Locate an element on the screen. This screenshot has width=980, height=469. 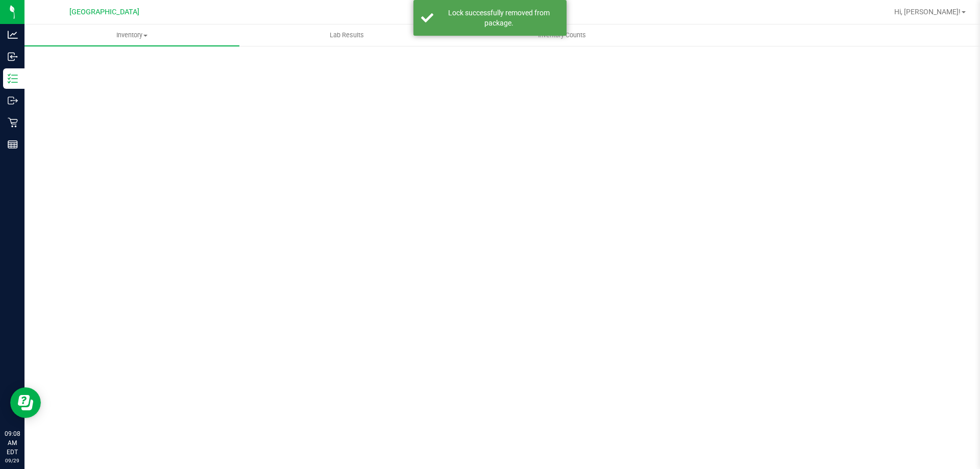
span: Lab Results is located at coordinates (346, 35).